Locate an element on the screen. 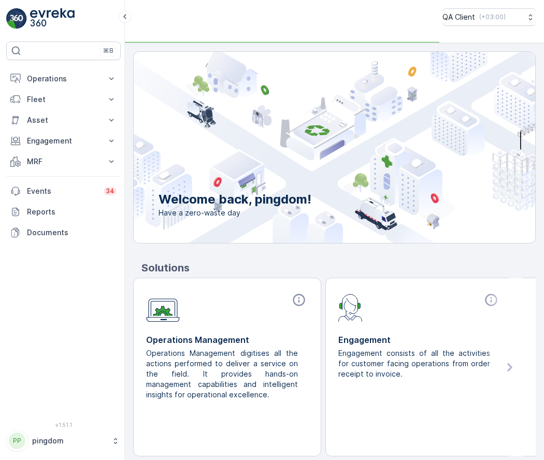  img: logo is located at coordinates (17, 19).